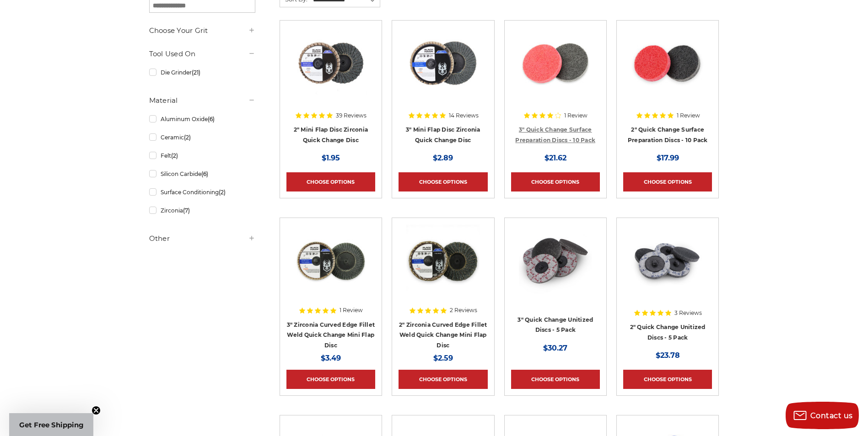 This screenshot has height=436, width=868. What do you see at coordinates (464, 116) in the screenshot?
I see `span: 14 Reviews` at bounding box center [464, 116].